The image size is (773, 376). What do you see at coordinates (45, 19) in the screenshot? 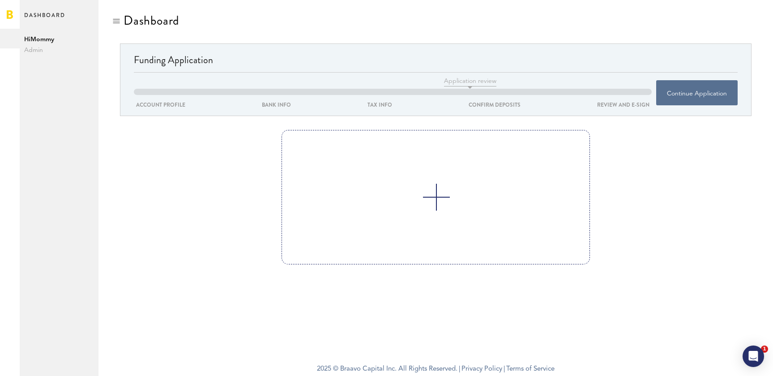
I see `span: Dashboard` at bounding box center [45, 19].